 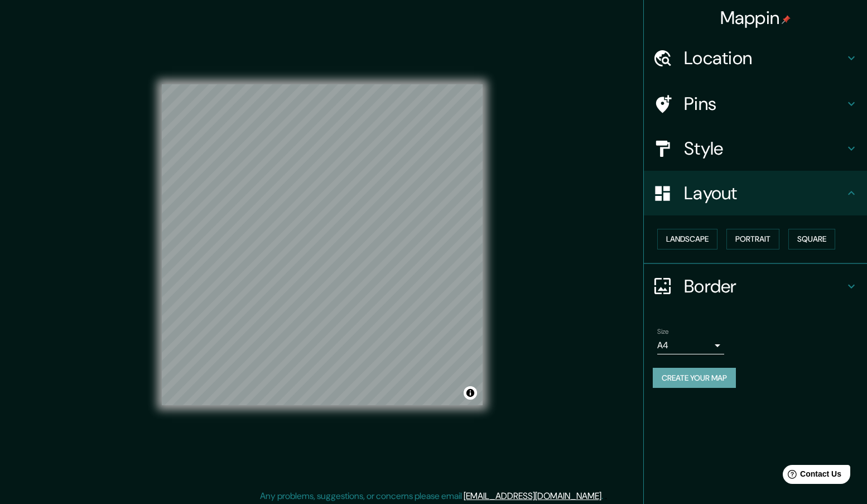 What do you see at coordinates (53, 13) in the screenshot?
I see `span: Contact Us` at bounding box center [53, 13].